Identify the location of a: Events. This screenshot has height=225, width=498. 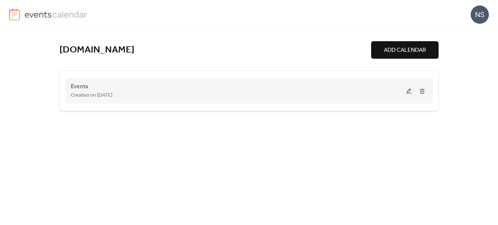
(79, 86).